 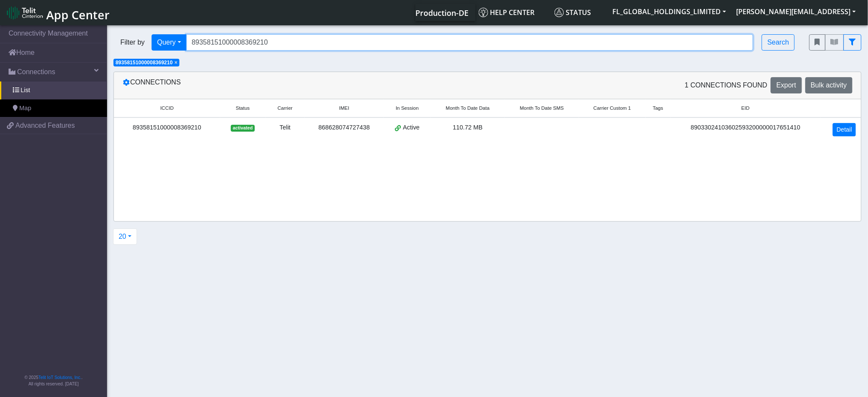 What do you see at coordinates (468, 108) in the screenshot?
I see `span: Month To Date Data` at bounding box center [468, 108].